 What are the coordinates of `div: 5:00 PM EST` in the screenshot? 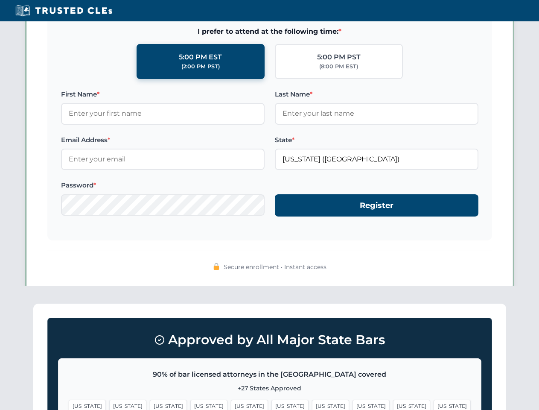 It's located at (200, 57).